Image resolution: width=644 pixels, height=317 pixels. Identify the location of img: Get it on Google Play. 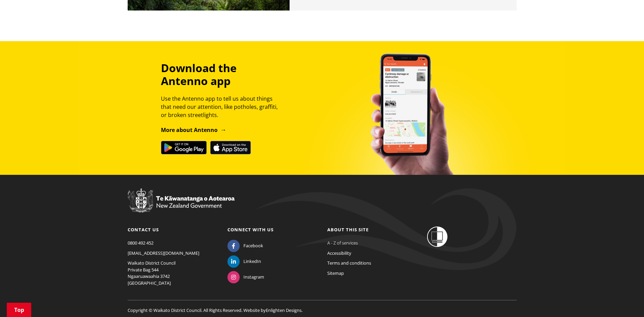
(184, 148).